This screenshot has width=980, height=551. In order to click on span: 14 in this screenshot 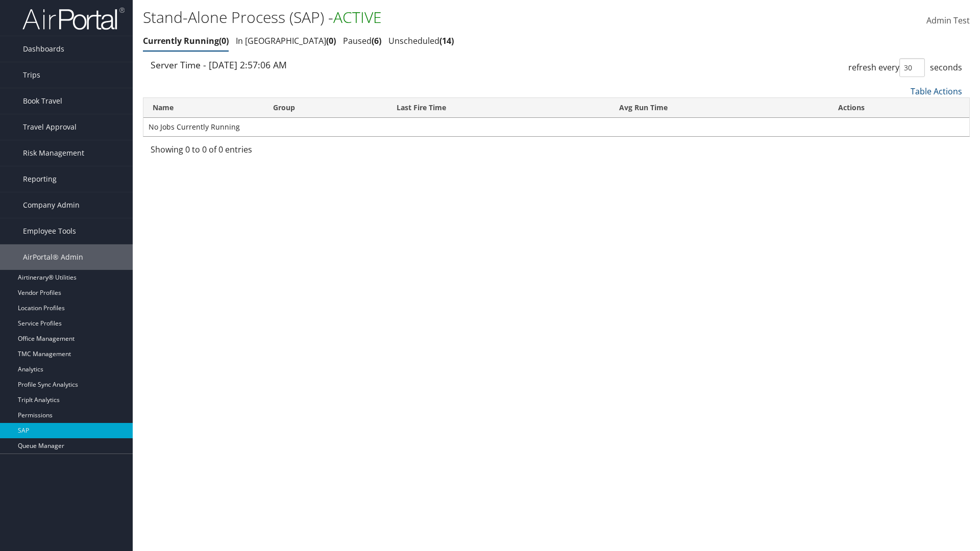, I will do `click(447, 40)`.